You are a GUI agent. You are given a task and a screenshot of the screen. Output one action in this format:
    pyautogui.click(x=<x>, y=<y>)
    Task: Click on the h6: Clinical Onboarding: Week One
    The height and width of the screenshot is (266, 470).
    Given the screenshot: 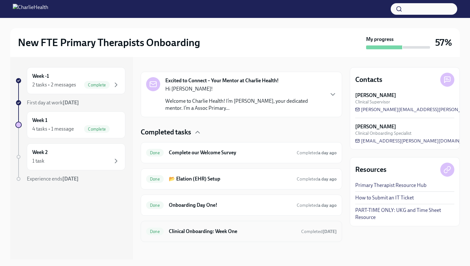 What is the action you would take?
    pyautogui.click(x=232, y=231)
    